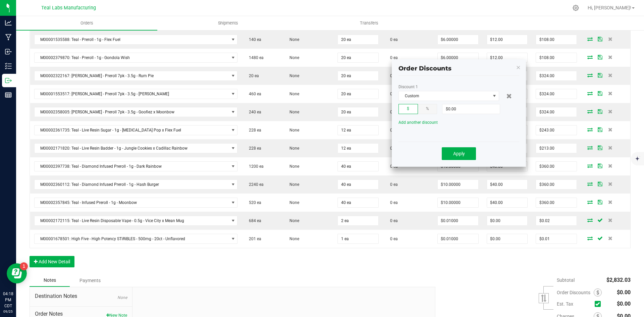 The image size is (644, 317). I want to click on span: M00002397738: Teal - Diamond Infused Preroll - 1g - Dark Rainbow, so click(132, 166).